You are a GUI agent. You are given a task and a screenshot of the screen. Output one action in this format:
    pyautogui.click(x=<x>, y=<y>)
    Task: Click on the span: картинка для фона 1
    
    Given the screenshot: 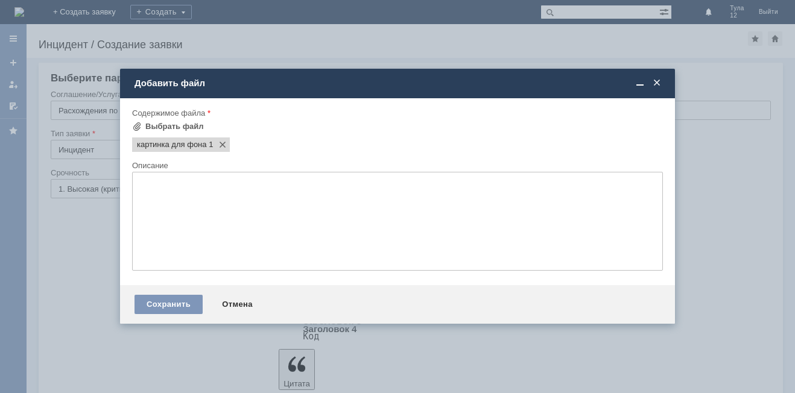 What is the action you would take?
    pyautogui.click(x=175, y=145)
    